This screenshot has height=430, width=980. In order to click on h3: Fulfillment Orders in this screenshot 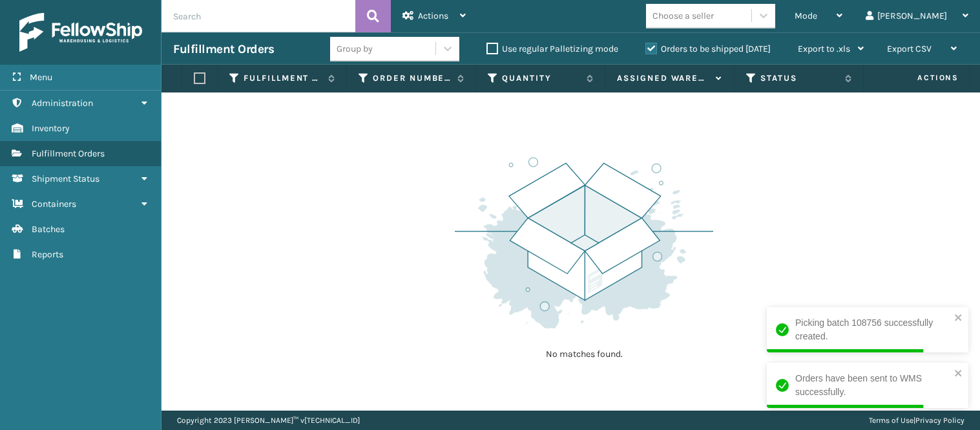, I will do `click(224, 49)`.